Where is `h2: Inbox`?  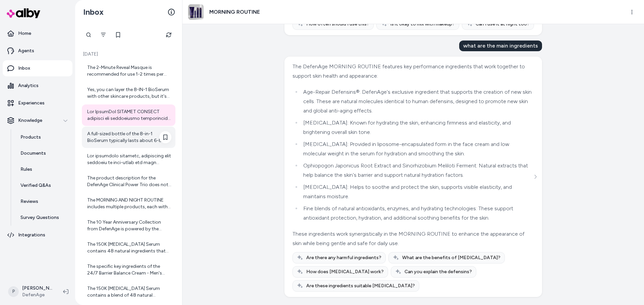 h2: Inbox is located at coordinates (93, 12).